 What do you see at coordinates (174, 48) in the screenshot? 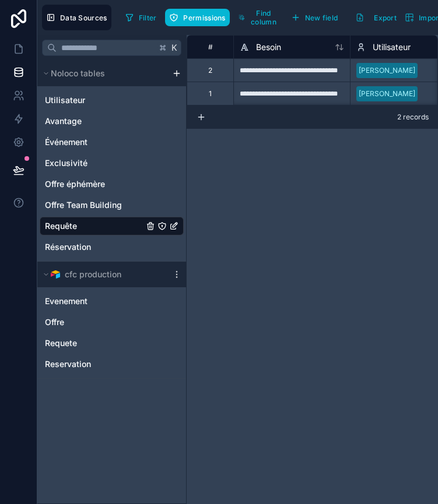
I see `span: K` at bounding box center [174, 48].